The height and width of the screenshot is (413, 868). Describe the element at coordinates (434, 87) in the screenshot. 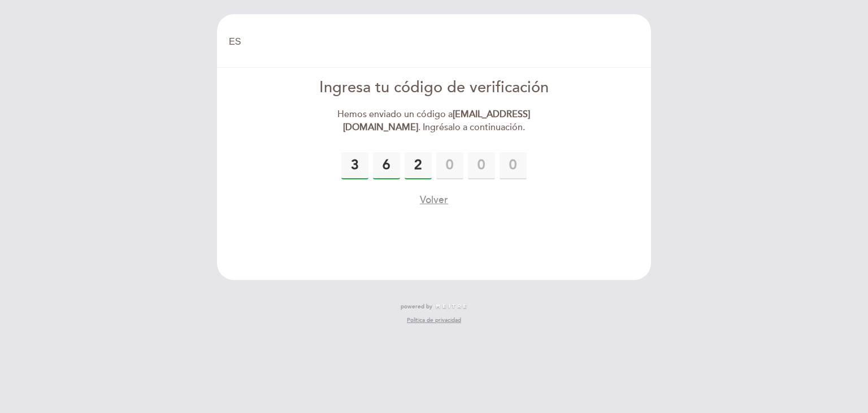

I see `div: Ingresa tu código de verificación` at that location.